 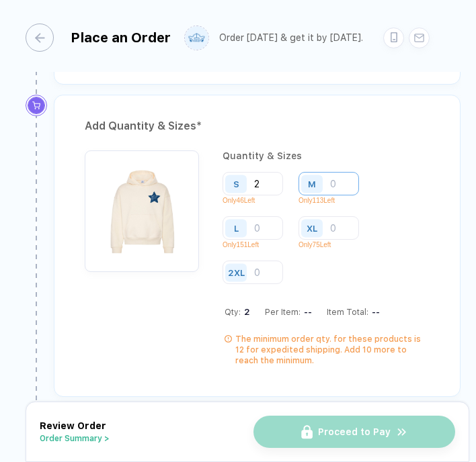 I want to click on span: Review Order, so click(x=73, y=426).